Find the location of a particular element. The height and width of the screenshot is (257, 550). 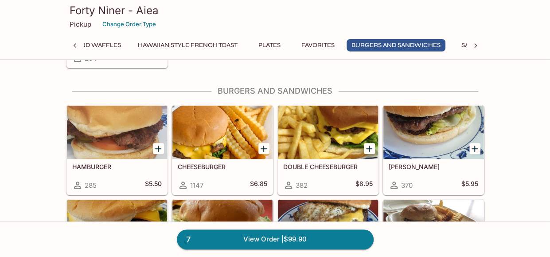

h5: $5.95 is located at coordinates (470, 185).